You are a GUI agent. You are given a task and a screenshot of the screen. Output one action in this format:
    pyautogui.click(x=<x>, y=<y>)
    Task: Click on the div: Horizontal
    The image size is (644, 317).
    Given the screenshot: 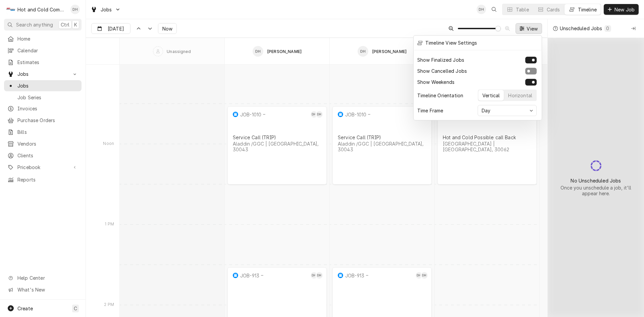 What is the action you would take?
    pyautogui.click(x=520, y=95)
    